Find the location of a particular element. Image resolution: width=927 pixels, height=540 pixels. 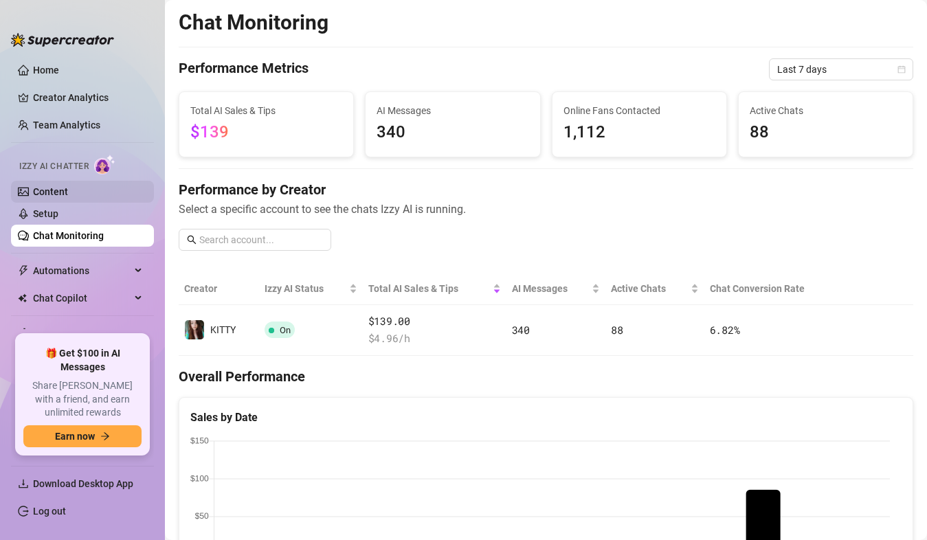

th: Izzy AI Status is located at coordinates (311, 289).